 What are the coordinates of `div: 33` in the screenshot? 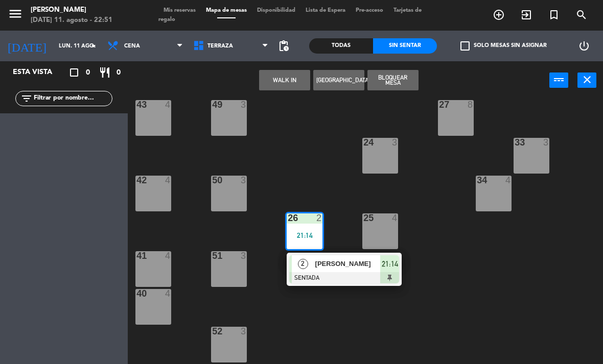 It's located at (514, 143).